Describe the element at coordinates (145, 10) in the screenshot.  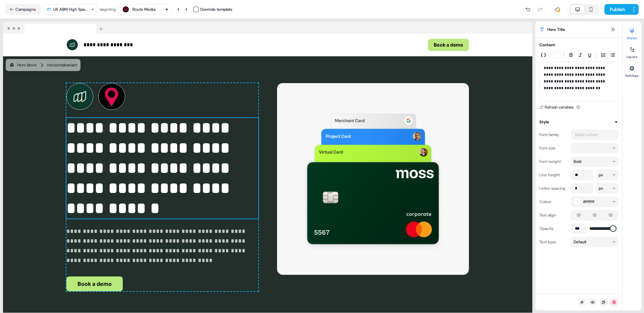
I see `button: Route Media` at that location.